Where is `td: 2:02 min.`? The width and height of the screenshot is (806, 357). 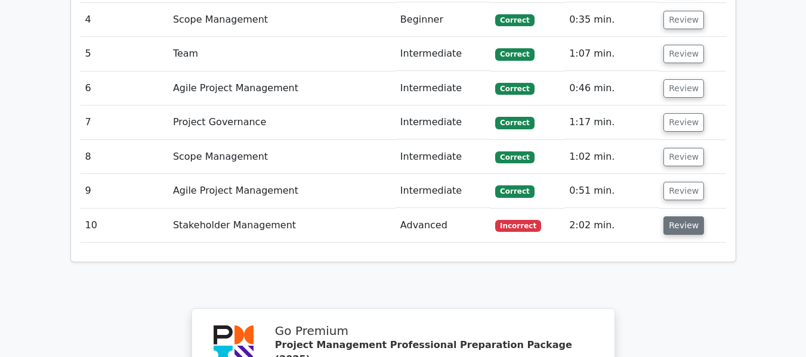
td: 2:02 min. is located at coordinates (611, 225).